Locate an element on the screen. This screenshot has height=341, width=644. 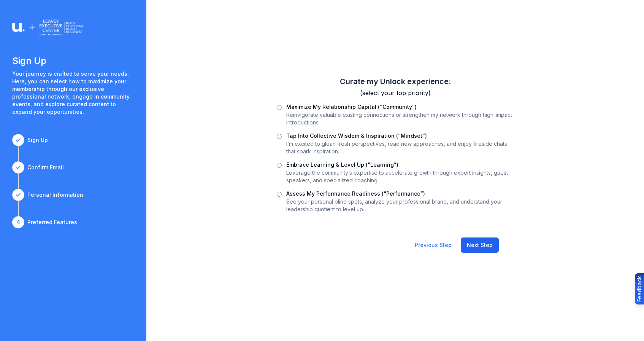
button: Provide feedback is located at coordinates (640, 289).